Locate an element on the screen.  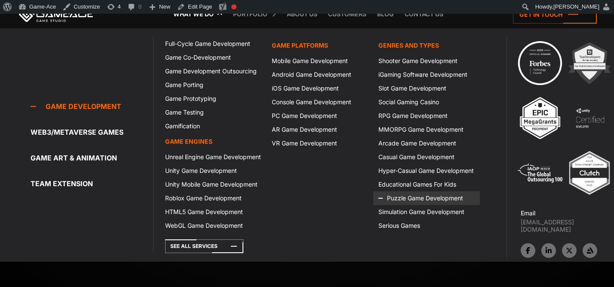
a: iGaming Software Development is located at coordinates (426, 75).